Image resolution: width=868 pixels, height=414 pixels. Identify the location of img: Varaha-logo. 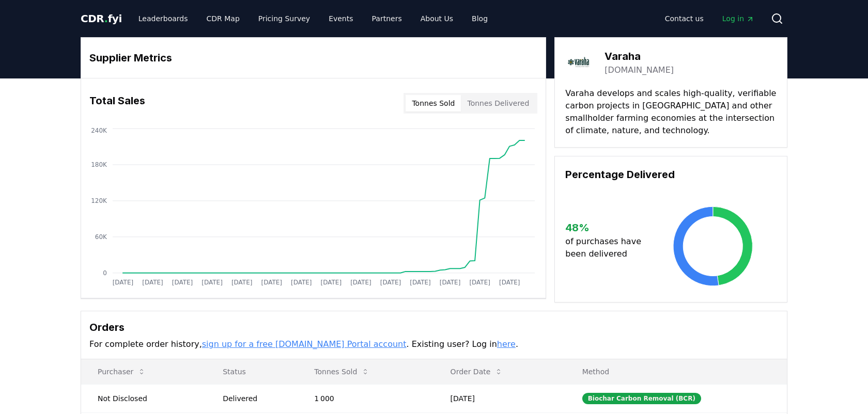
(579, 62).